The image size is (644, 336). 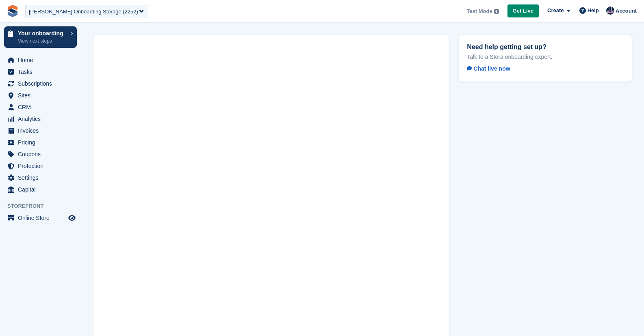 What do you see at coordinates (43, 72) in the screenshot?
I see `span: Tasks` at bounding box center [43, 72].